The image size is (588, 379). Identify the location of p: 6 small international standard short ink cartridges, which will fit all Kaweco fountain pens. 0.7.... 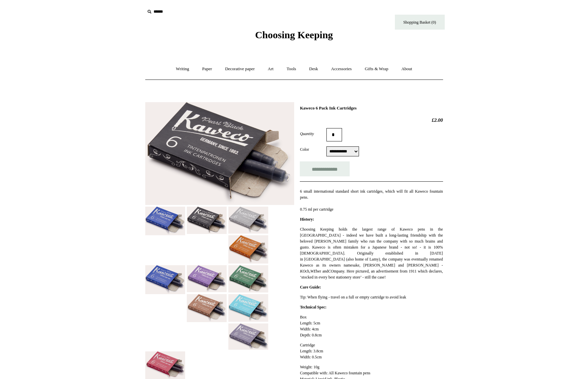
(371, 200).